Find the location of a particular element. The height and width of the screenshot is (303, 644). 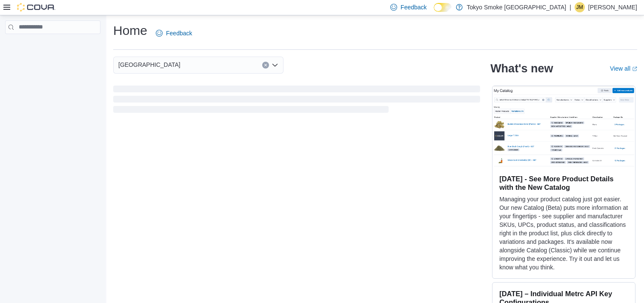

span: Dark Mode is located at coordinates (434, 12).